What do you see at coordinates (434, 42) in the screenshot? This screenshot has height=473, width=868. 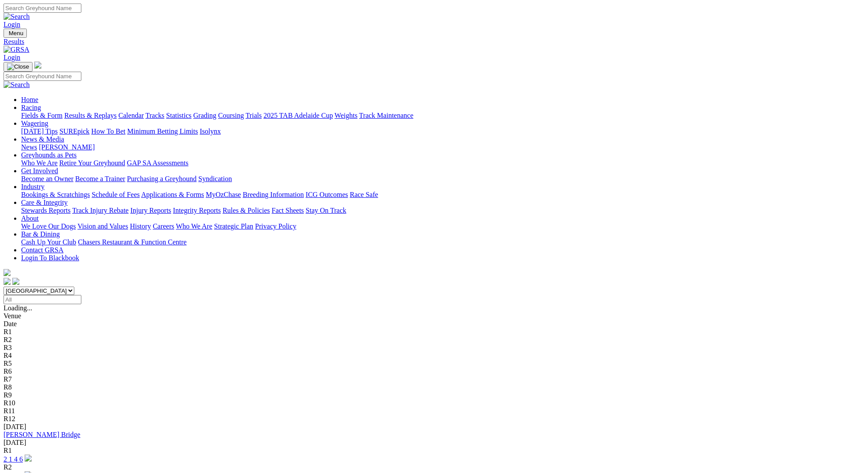 I see `a: Results` at bounding box center [434, 42].